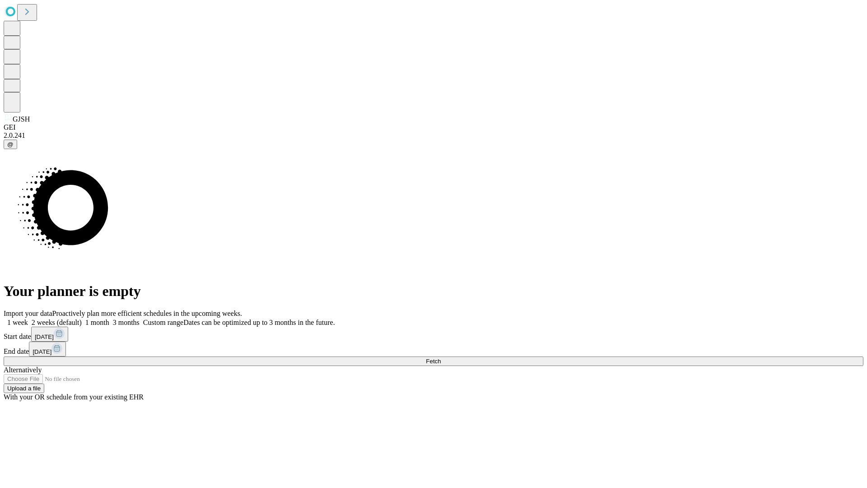 The image size is (867, 488). I want to click on span: Custom range, so click(163, 322).